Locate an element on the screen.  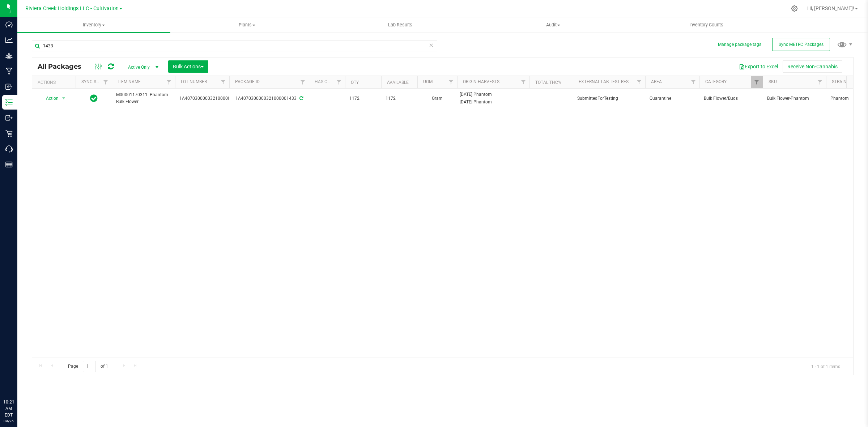
span: Bulk Actions is located at coordinates (188, 66).